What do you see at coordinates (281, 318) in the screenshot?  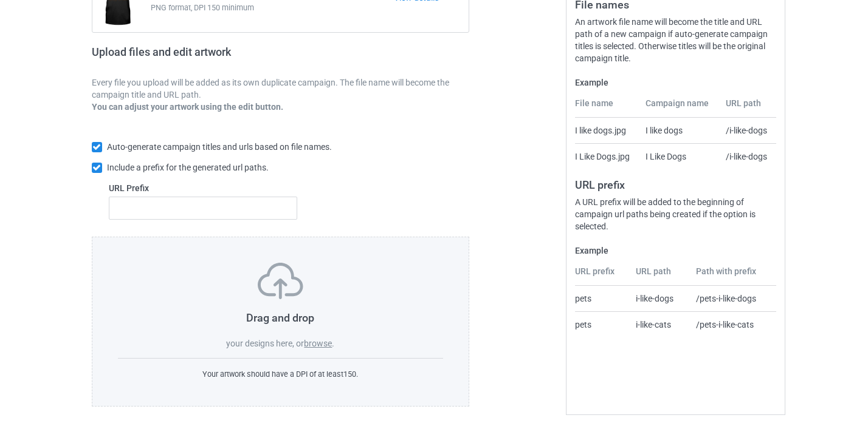 I see `h3: Drag and drop` at bounding box center [281, 318].